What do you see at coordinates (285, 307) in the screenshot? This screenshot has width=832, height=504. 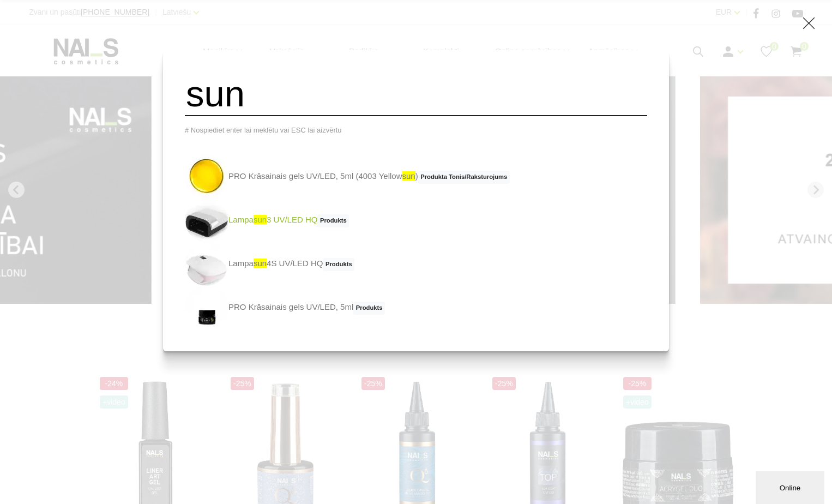 I see `a: PRO Krāsainais gels UV/LED, 5mlProdukts` at bounding box center [285, 307].